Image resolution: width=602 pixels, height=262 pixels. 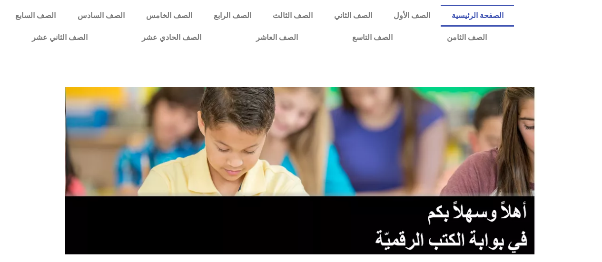 What do you see at coordinates (232, 16) in the screenshot?
I see `a: الصف الرابع` at bounding box center [232, 16].